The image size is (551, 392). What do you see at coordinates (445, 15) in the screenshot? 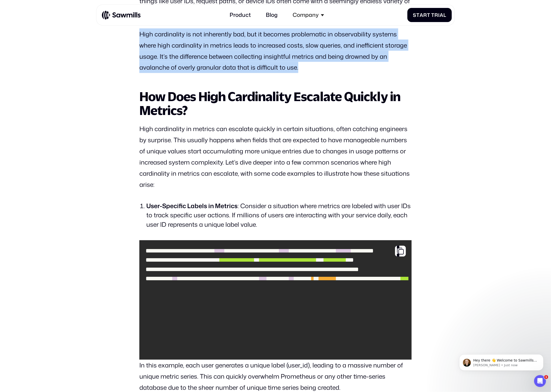
I see `span: l` at bounding box center [445, 15].